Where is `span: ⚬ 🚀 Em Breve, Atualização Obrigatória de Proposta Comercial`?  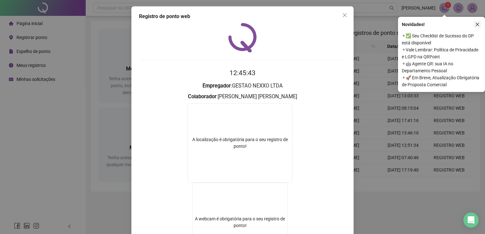
span: ⚬ 🚀 Em Breve, Atualização Obrigatória de Proposta Comercial is located at coordinates (441, 81).